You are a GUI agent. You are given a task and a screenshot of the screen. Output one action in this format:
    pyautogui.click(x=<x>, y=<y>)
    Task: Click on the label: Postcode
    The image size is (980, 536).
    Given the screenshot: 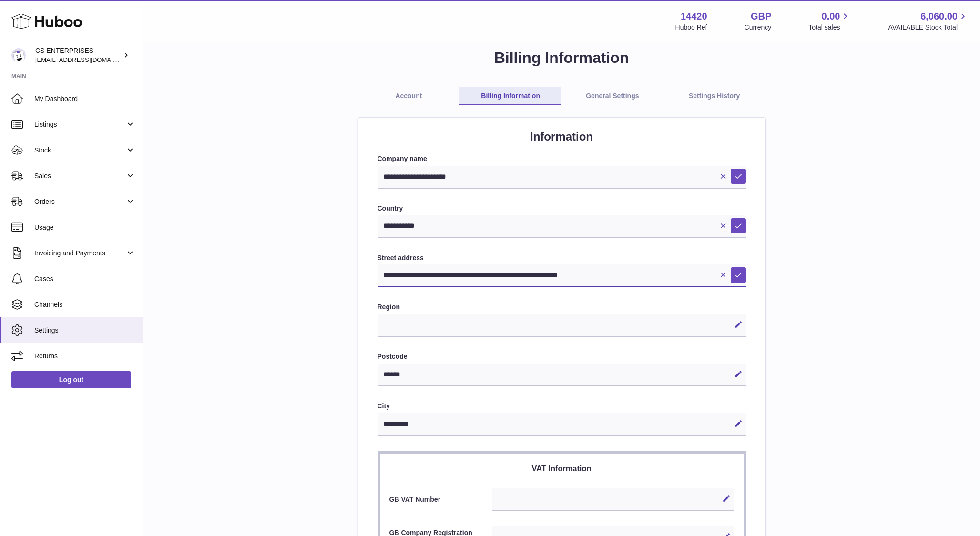 What is the action you would take?
    pyautogui.click(x=561, y=357)
    